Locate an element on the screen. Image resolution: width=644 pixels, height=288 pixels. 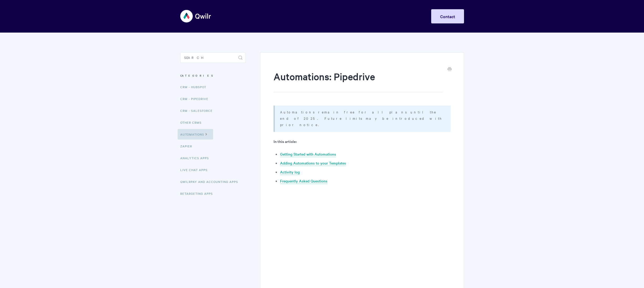
a: Print this Article is located at coordinates (450, 69).